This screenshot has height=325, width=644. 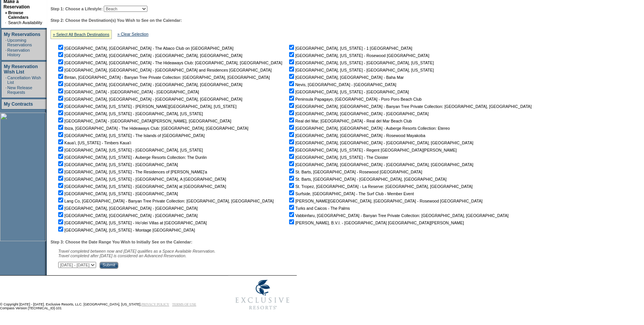 I want to click on a: TERMS OF USE, so click(x=184, y=305).